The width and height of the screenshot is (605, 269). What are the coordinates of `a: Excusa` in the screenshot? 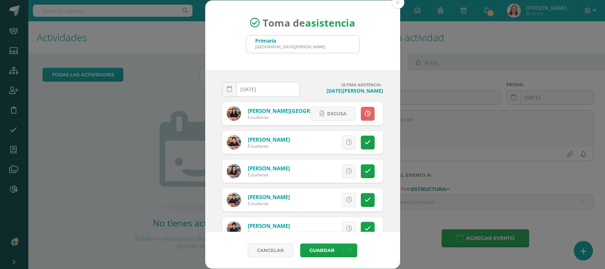 It's located at (333, 113).